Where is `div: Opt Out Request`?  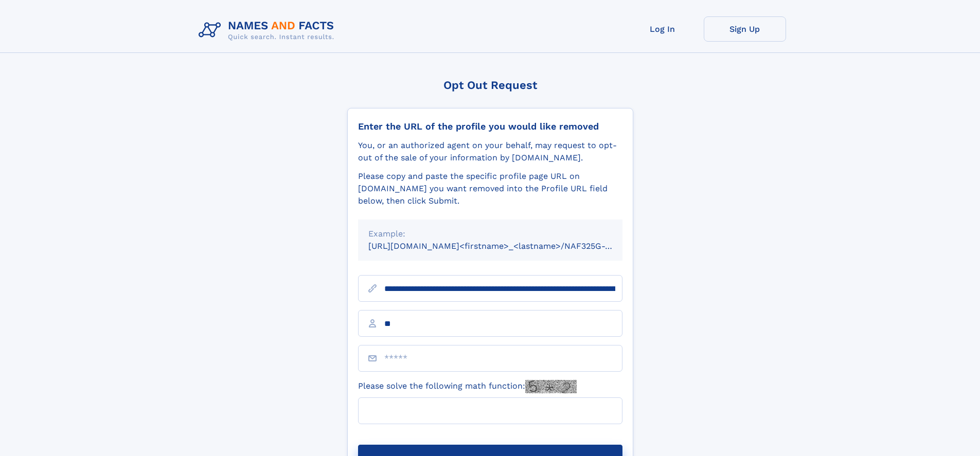
div: Opt Out Request is located at coordinates (490, 85).